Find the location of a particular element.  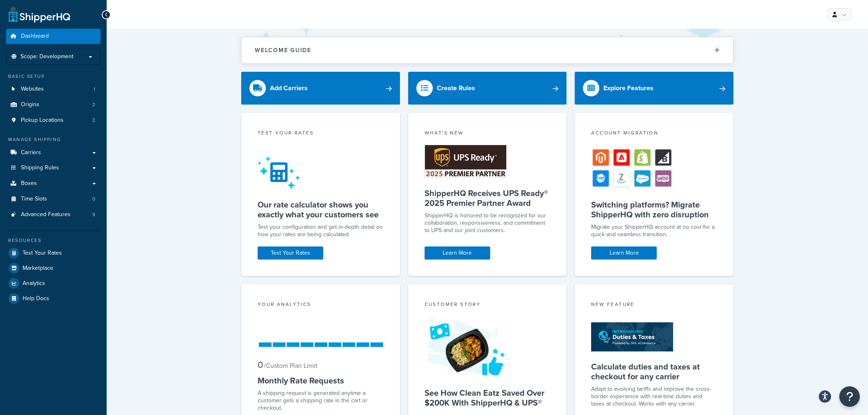

span: Origins is located at coordinates (30, 105).